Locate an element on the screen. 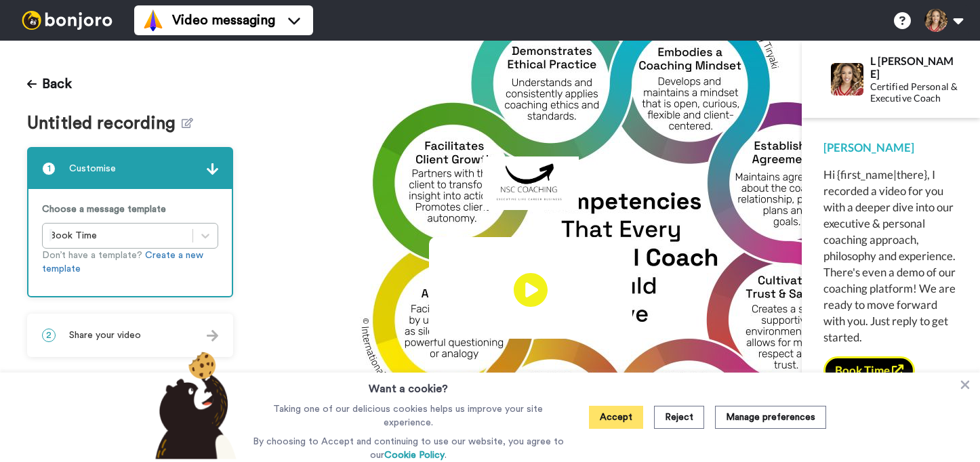 This screenshot has width=980, height=462. p: Don’t have a template? is located at coordinates (130, 262).